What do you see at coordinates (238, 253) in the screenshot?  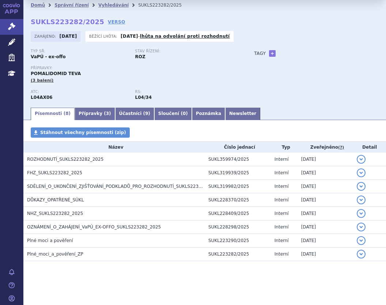 I see `td: SUKL223282/2025` at bounding box center [238, 253].